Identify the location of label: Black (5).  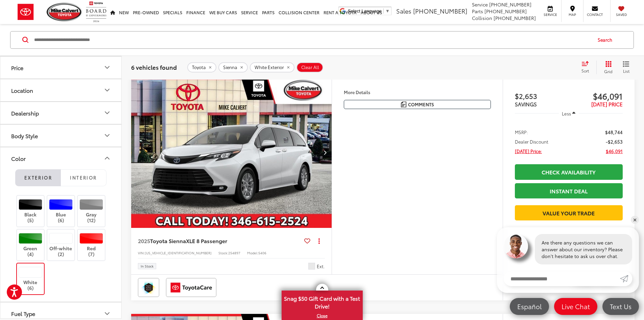
(30, 211).